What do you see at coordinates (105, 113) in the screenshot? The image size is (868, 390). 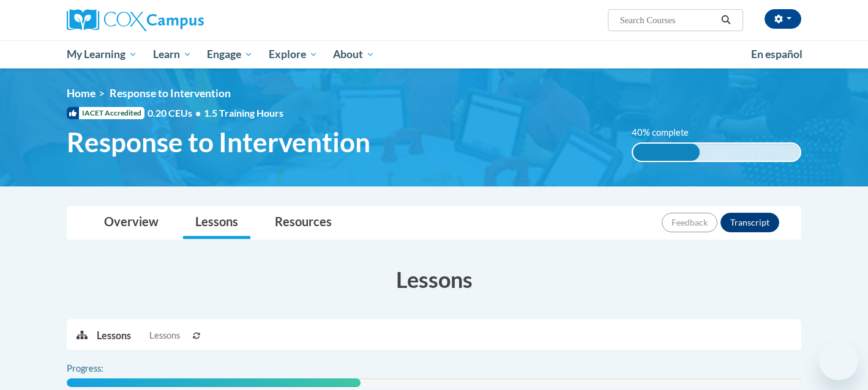 I see `span: IACET Accredited` at bounding box center [105, 113].